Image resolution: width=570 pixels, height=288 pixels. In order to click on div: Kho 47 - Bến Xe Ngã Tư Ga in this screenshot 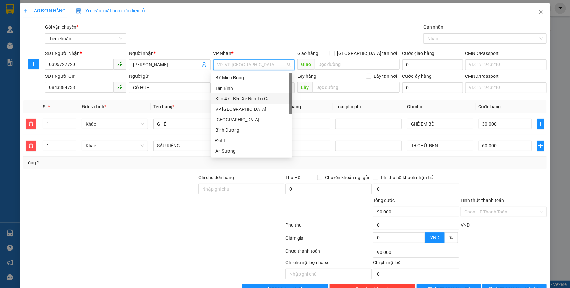, I will do `click(252, 99)`.